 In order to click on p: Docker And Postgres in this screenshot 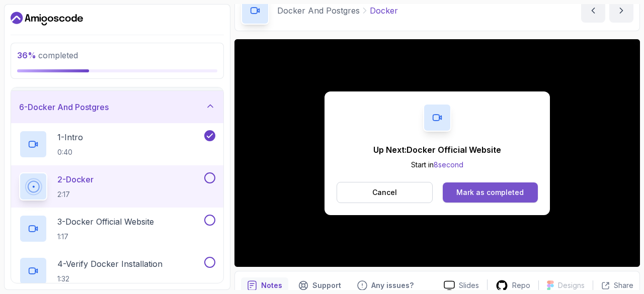, I will do `click(319, 11)`.